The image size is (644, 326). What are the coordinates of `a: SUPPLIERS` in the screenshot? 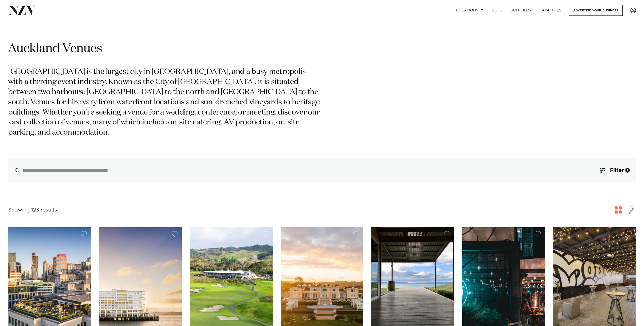 It's located at (521, 11).